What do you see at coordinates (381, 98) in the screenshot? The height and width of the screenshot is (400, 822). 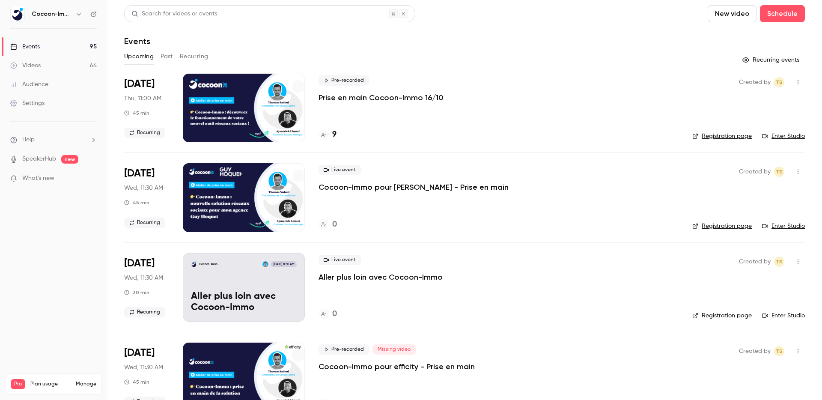 I see `p: Prise en main Cocoon-Immo 16/10` at bounding box center [381, 98].